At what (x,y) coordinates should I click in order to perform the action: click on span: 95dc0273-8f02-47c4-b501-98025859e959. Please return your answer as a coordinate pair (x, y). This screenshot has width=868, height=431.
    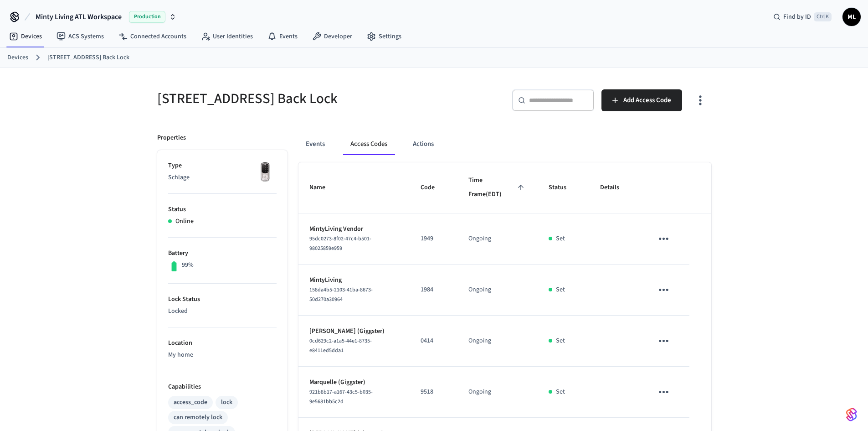
    Looking at the image, I should click on (340, 243).